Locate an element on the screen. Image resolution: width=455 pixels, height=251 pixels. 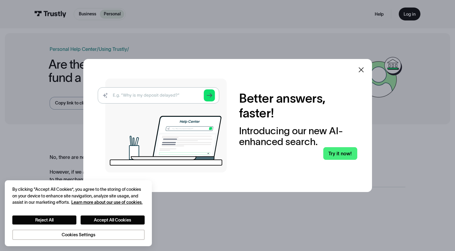
h2: Better answers, faster! is located at coordinates (298, 106).